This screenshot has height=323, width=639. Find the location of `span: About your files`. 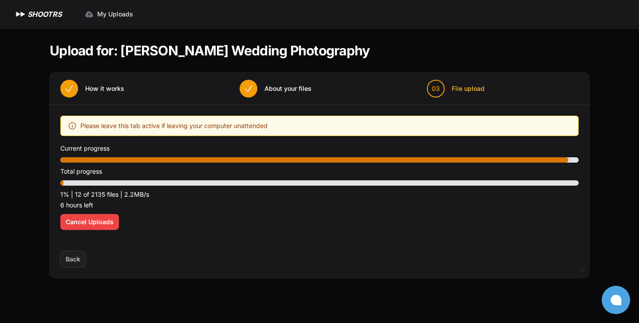

span: About your files is located at coordinates (288, 89).